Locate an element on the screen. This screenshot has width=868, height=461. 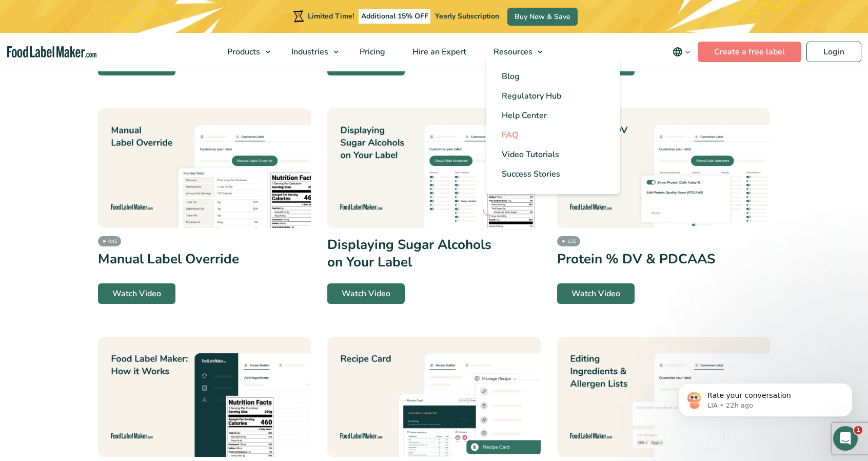
span: Help Center is located at coordinates (524, 116).